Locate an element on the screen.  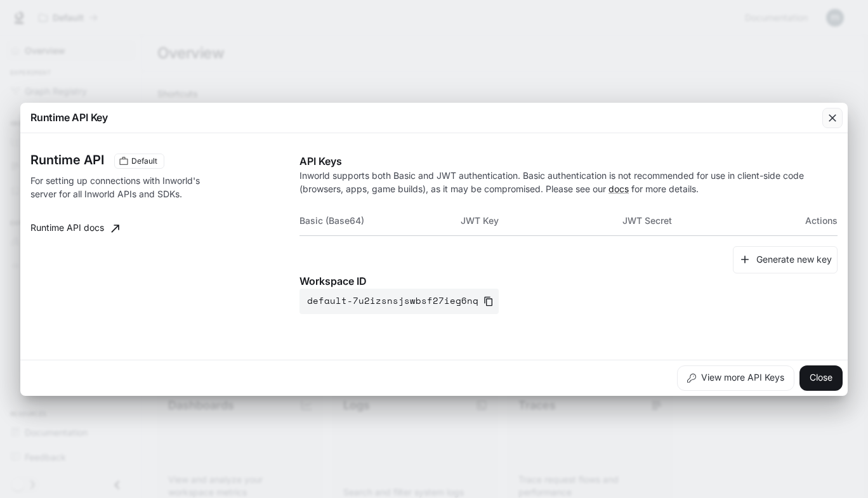
p: Workspace ID is located at coordinates (568, 281).